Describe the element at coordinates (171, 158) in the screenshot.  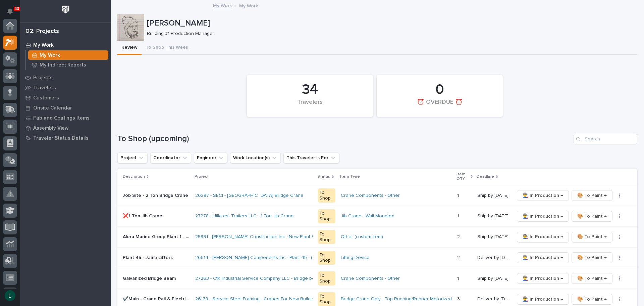
I see `button: Coordinator` at that location.